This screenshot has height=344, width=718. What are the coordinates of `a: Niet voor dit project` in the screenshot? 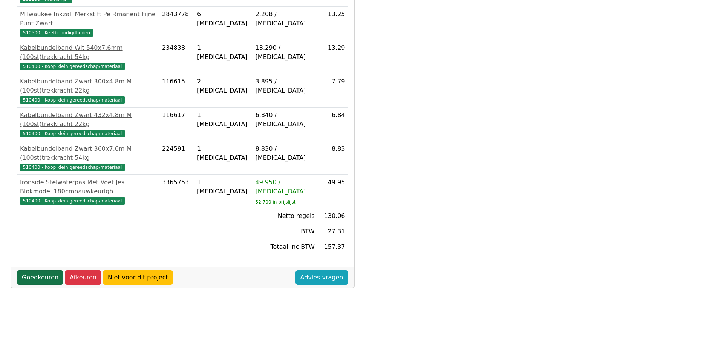 It's located at (138, 277).